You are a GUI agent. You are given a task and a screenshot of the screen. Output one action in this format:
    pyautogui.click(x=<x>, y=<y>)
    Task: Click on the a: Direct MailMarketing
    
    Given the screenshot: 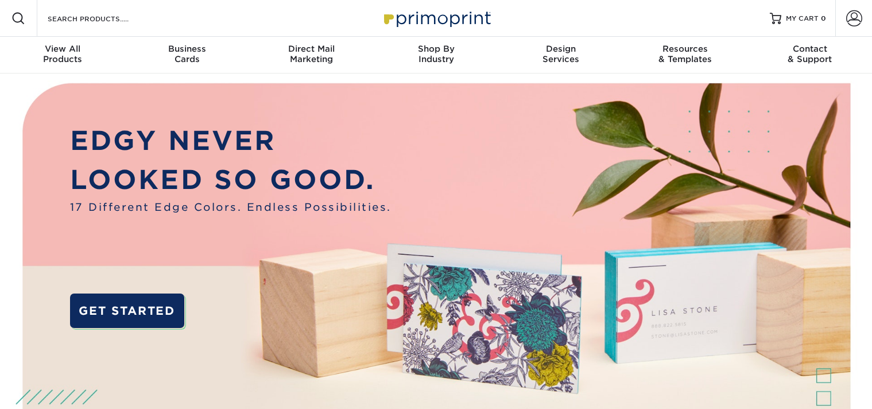 What is the action you would take?
    pyautogui.click(x=311, y=55)
    